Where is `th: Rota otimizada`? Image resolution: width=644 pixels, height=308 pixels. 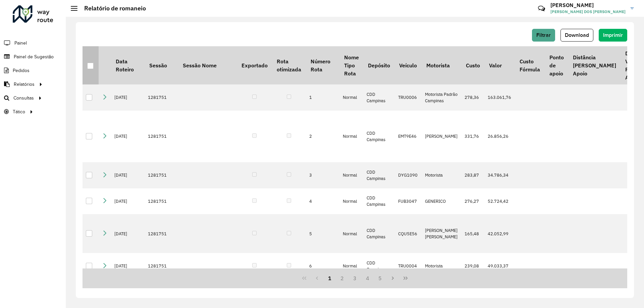 th: Rota otimizada is located at coordinates (288, 65).